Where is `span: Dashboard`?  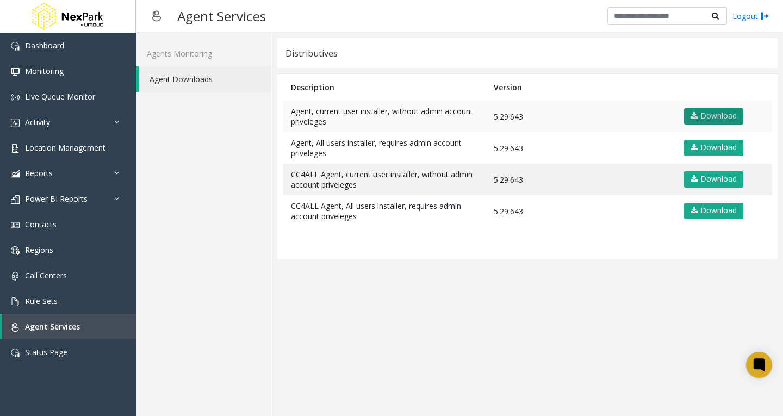
span: Dashboard is located at coordinates (45, 45).